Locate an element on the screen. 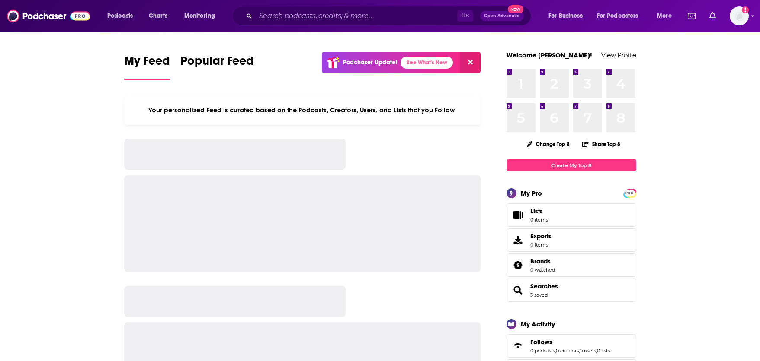 The height and width of the screenshot is (361, 760). a: 0 lists is located at coordinates (603, 351).